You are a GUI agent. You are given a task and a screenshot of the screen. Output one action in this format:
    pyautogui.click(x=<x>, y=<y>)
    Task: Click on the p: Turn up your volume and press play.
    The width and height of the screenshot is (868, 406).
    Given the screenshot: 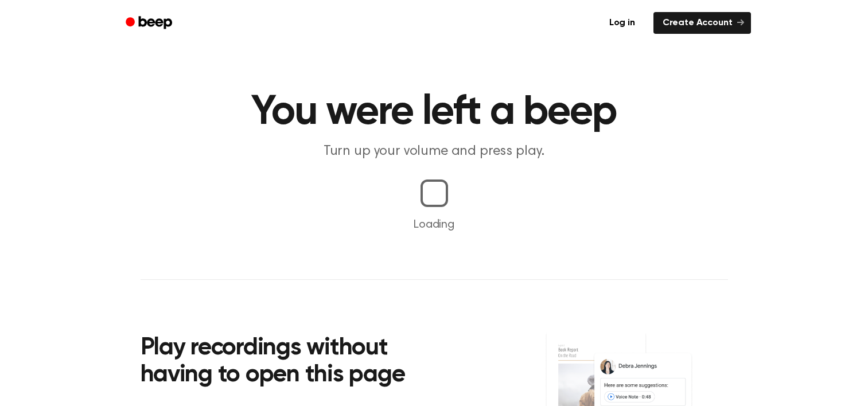 What is the action you would take?
    pyautogui.click(x=434, y=151)
    